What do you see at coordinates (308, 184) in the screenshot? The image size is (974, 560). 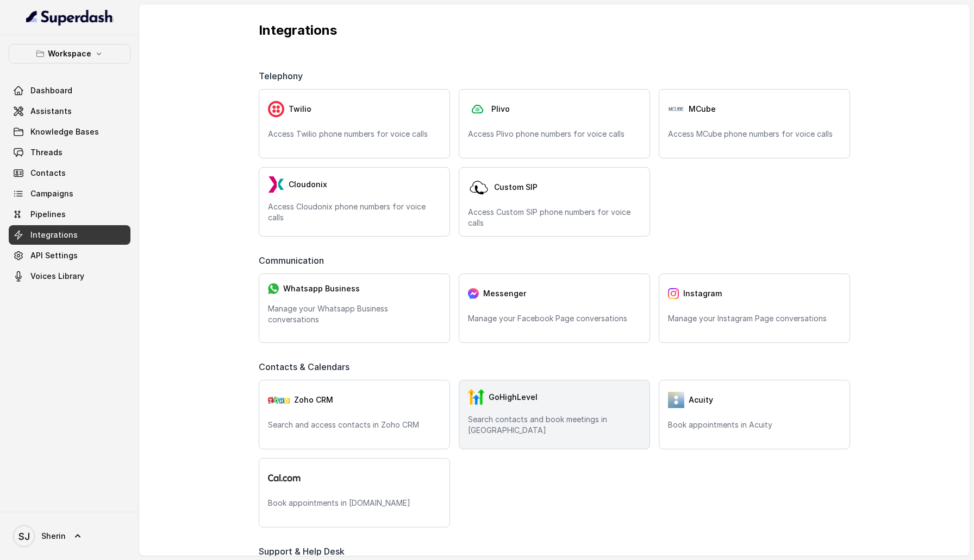 I see `span: Cloudonix` at bounding box center [308, 184].